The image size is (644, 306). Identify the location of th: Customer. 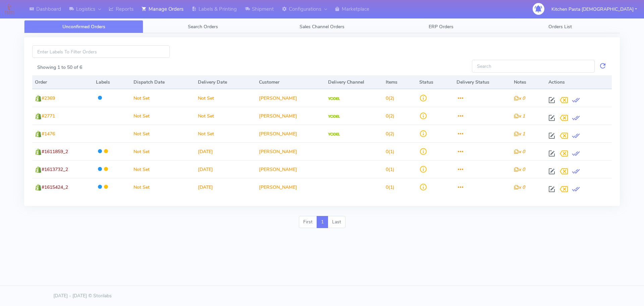
(291, 82).